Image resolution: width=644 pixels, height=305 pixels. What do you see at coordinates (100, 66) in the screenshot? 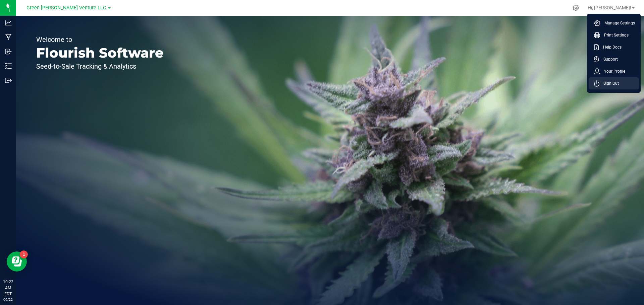
I see `p: Seed-to-Sale Tracking & Analytics` at bounding box center [100, 66].